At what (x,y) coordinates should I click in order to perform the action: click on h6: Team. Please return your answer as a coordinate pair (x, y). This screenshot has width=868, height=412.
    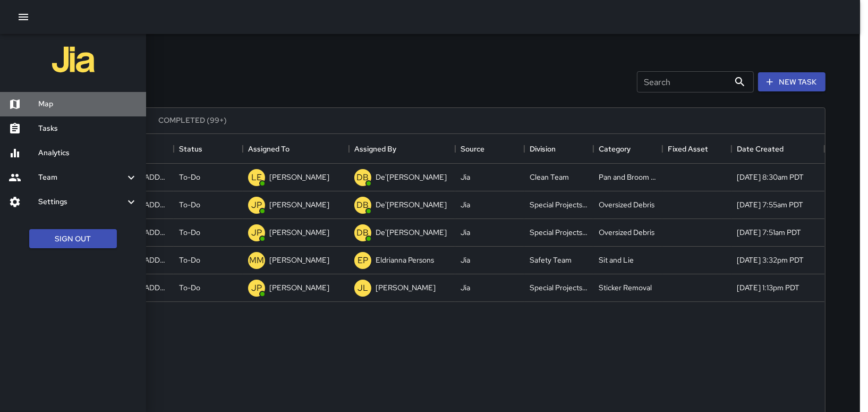
    Looking at the image, I should click on (81, 177).